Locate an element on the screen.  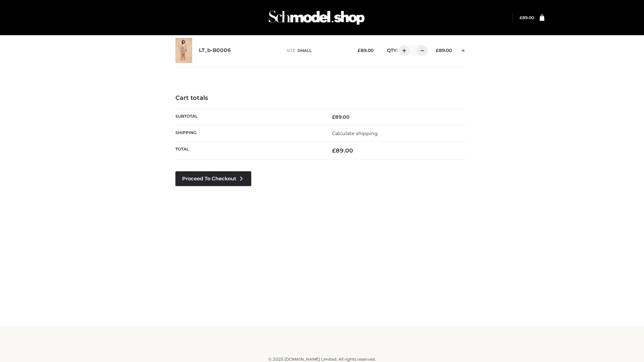
a: Calculate shipping is located at coordinates (355, 133).